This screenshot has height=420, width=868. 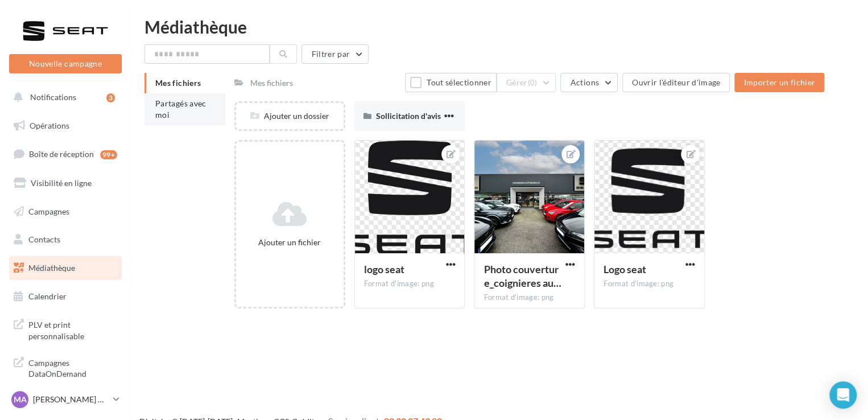 I want to click on button: Importer un fichier, so click(x=780, y=83).